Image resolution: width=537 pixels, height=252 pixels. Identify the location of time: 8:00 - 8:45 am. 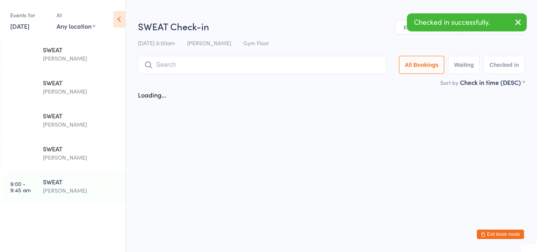
(20, 154).